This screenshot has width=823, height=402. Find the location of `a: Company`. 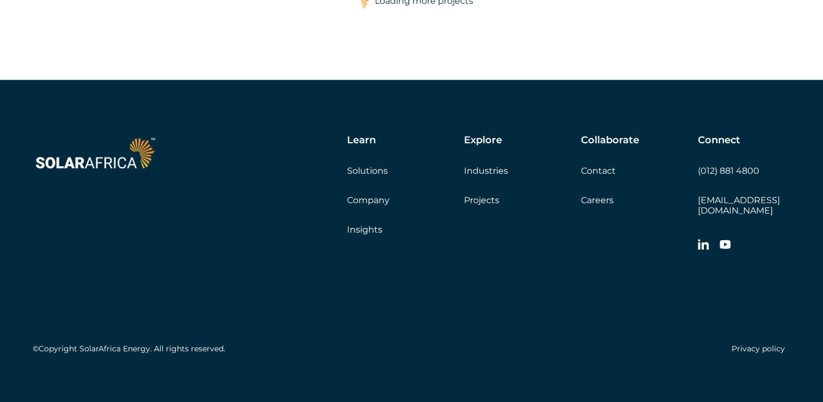

a: Company is located at coordinates (368, 200).